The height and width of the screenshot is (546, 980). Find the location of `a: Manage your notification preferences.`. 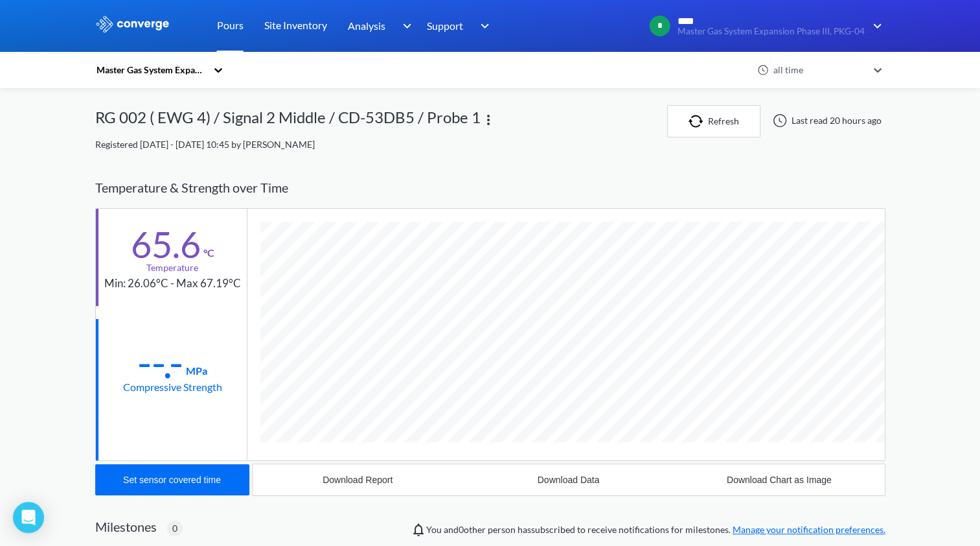

a: Manage your notification preferences. is located at coordinates (809, 529).